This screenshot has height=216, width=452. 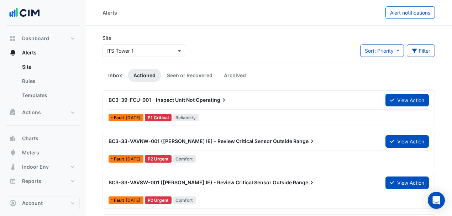 What do you see at coordinates (43, 153) in the screenshot?
I see `button: Meters` at bounding box center [43, 153].